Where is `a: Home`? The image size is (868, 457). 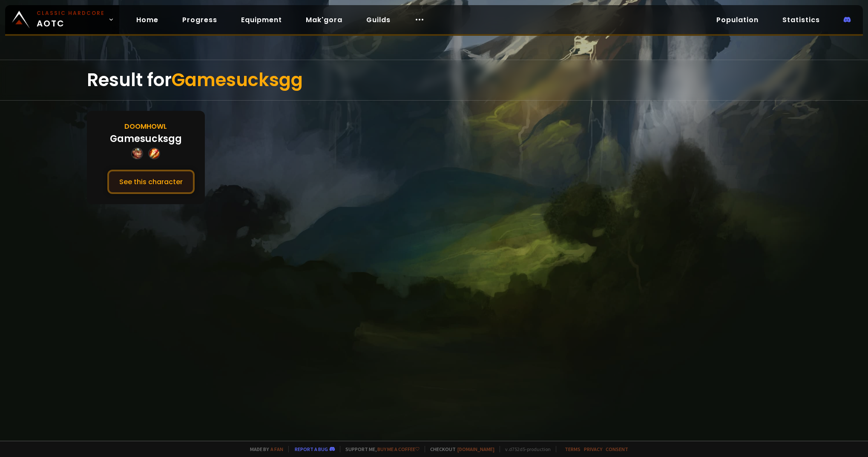
a: Home is located at coordinates (147, 20).